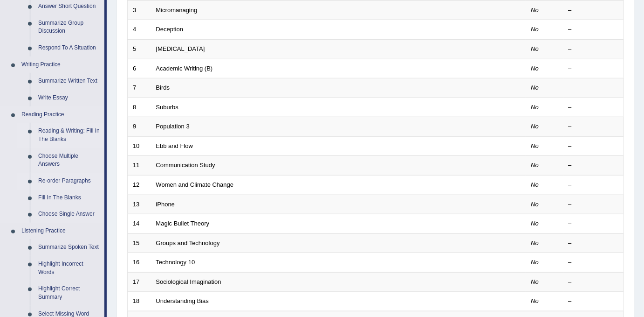  I want to click on a: Population 3, so click(173, 126).